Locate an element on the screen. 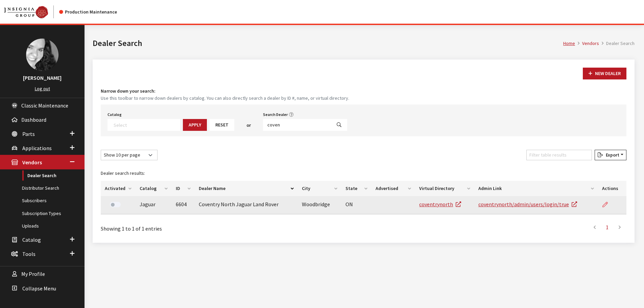 The height and width of the screenshot is (308, 644). td: Coventry North Jaguar Land Rover is located at coordinates (247, 205).